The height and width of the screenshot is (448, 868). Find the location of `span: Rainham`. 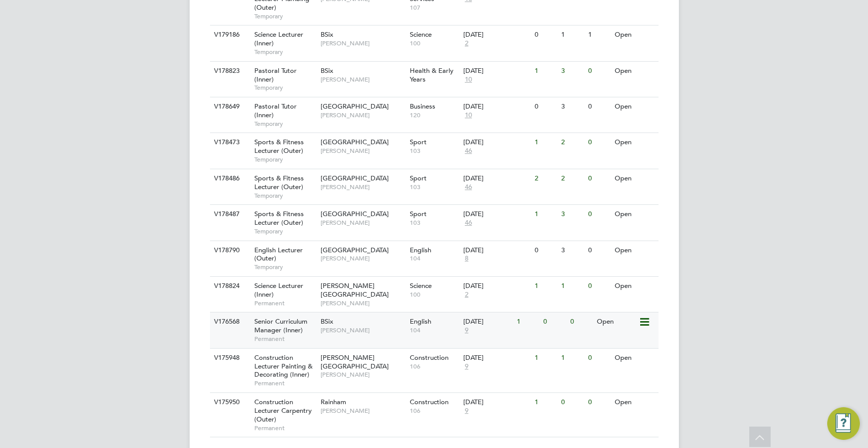

span: Rainham is located at coordinates (333, 402).